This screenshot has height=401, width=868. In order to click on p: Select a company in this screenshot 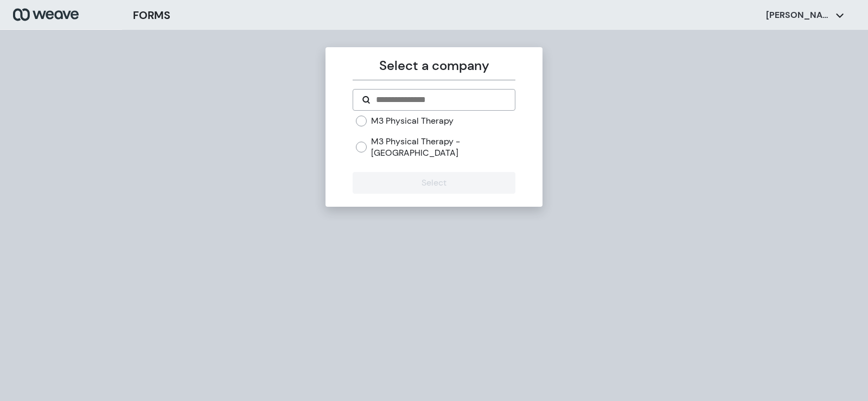, I will do `click(433, 65)`.